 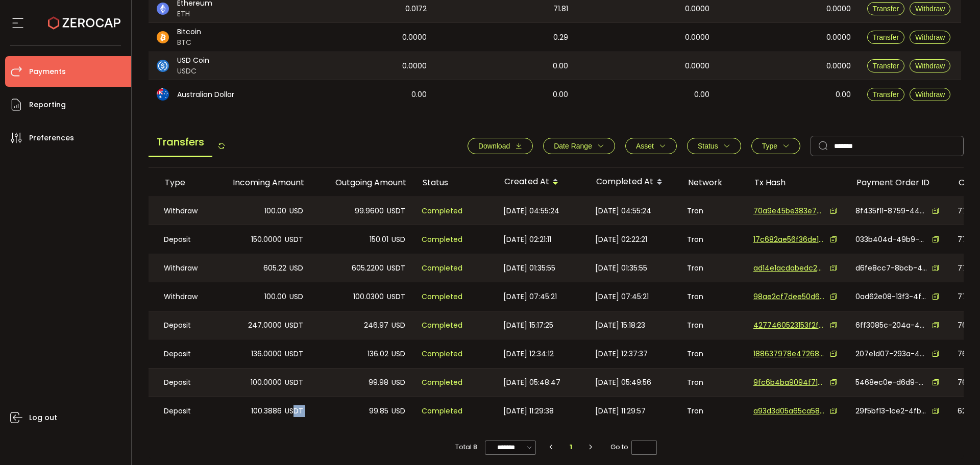 I want to click on span: Australian Dollar, so click(x=205, y=94).